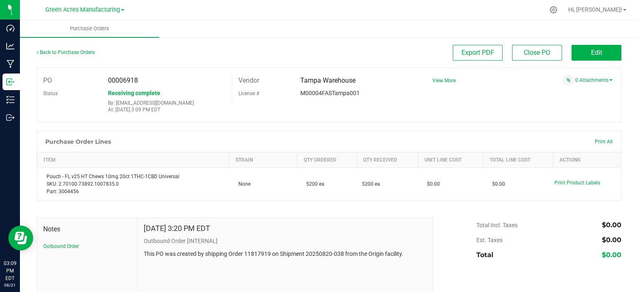 The width and height of the screenshot is (638, 292). Describe the element at coordinates (10, 118) in the screenshot. I see `inline-svg: Outbound` at that location.